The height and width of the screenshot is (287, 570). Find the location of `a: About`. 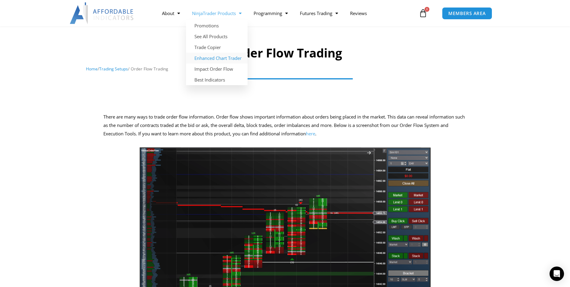

a: About is located at coordinates (171, 13).